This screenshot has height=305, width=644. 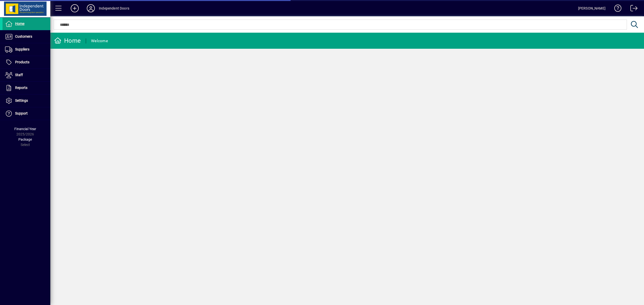 What do you see at coordinates (26, 114) in the screenshot?
I see `a: Support` at bounding box center [26, 114].